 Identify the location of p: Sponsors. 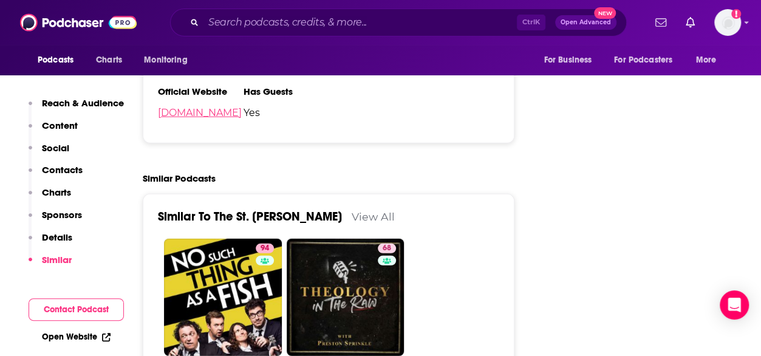
(62, 214).